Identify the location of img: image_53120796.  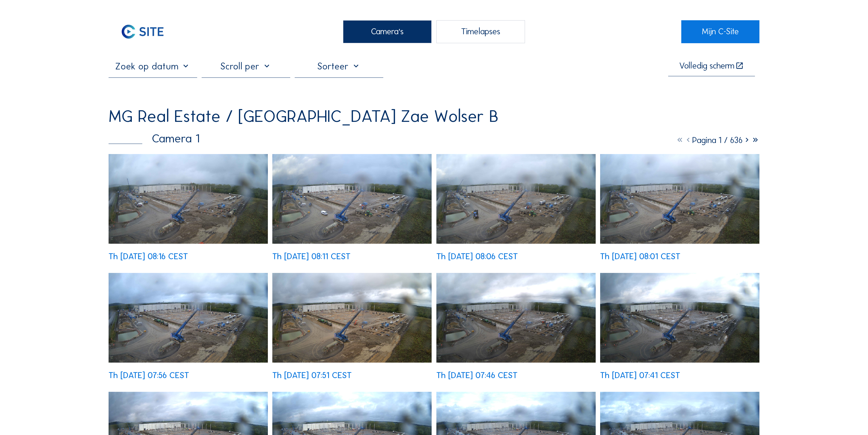
(352, 199).